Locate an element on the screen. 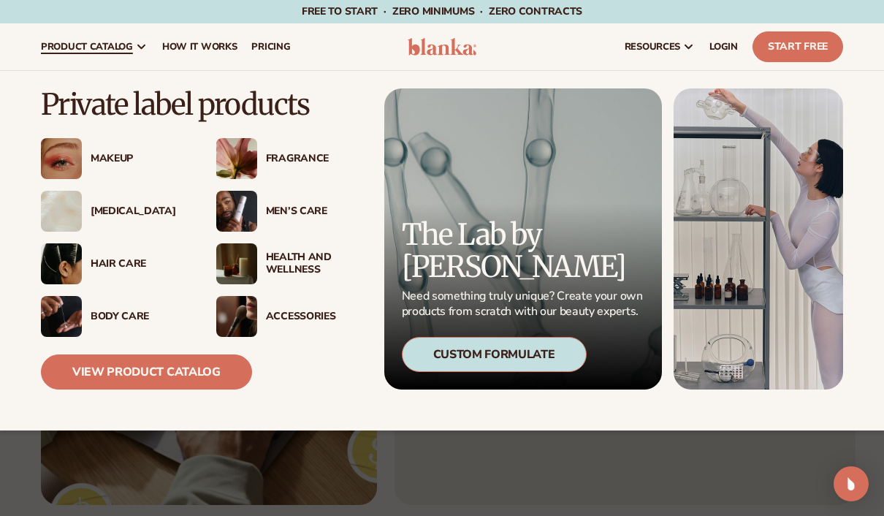 This screenshot has height=516, width=884. a: Female hair pulled back with clips. Hair Care is located at coordinates (114, 264).